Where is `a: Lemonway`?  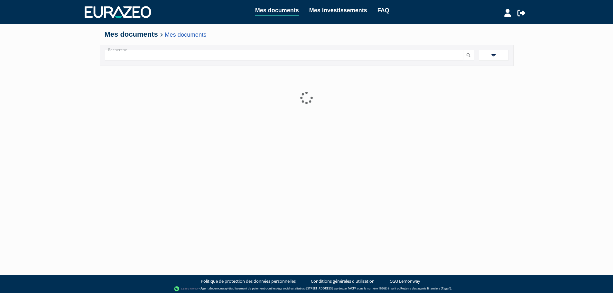
a: Lemonway is located at coordinates (220, 289).